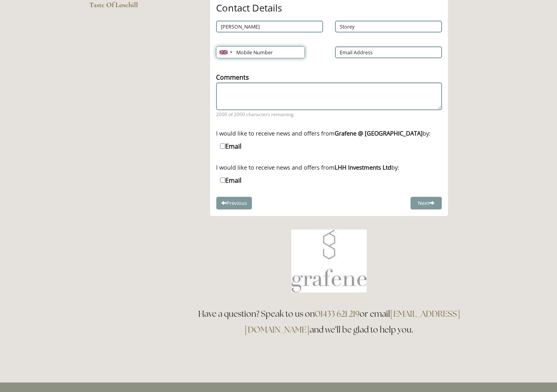 The image size is (557, 392). Describe the element at coordinates (329, 322) in the screenshot. I see `h3: Have a question? Speak to us on or email and we’ll be glad to help you.` at that location.